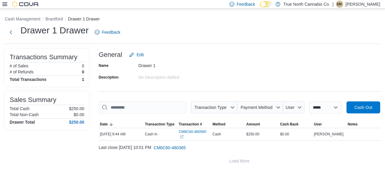 This screenshot has width=385, height=176. What do you see at coordinates (23, 19) in the screenshot?
I see `button: Cash Management` at bounding box center [23, 19].